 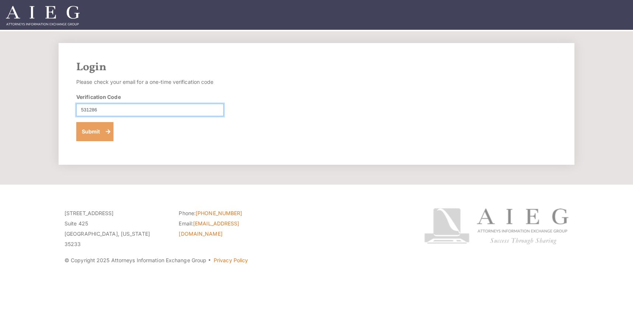 I want to click on img: Attorneys Information Exchange Group, so click(x=43, y=15).